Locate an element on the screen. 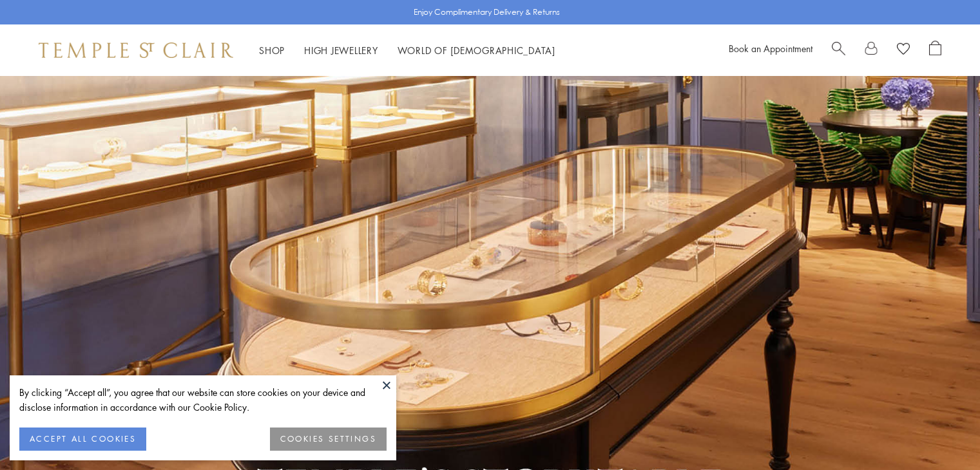 The width and height of the screenshot is (980, 470). a: View Wishlist is located at coordinates (903, 50).